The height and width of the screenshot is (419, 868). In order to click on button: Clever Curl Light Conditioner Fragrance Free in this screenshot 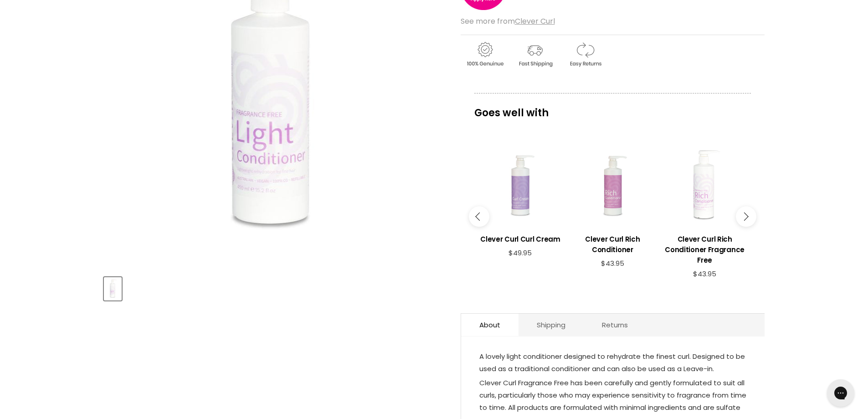, I will do `click(113, 289)`.